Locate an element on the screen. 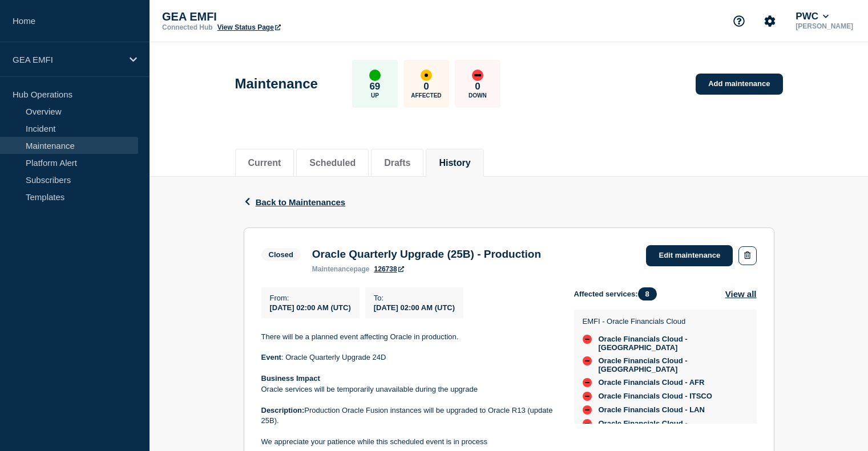 This screenshot has height=451, width=868. strong: Event is located at coordinates (271, 357).